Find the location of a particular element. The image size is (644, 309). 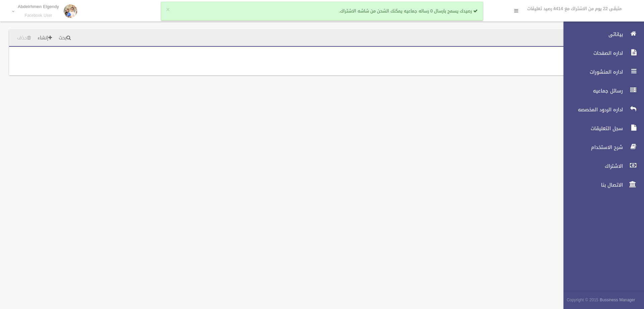

a: سجل التعليقات is located at coordinates (600, 128).